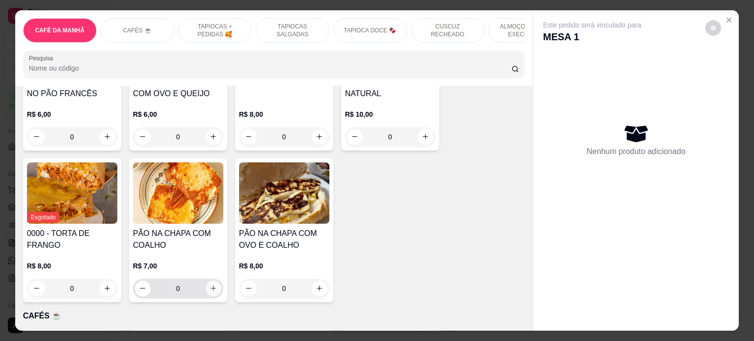  What do you see at coordinates (215, 30) in the screenshot?
I see `p: TAPIOCAS + PEDIDAS 🥰` at bounding box center [215, 30].